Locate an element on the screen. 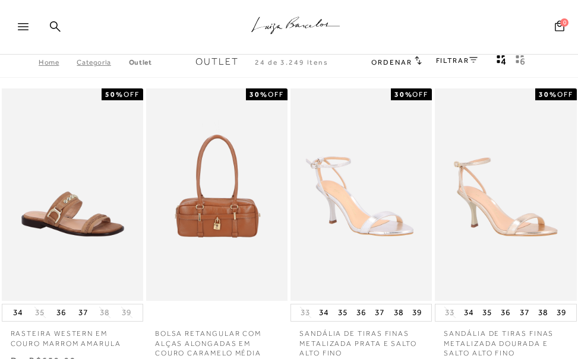 The image size is (578, 359). a: Categoria is located at coordinates (102, 62).